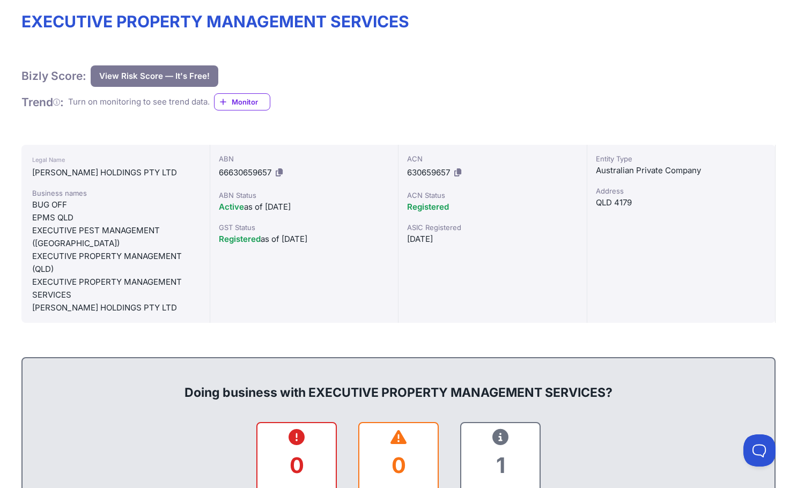 Image resolution: width=797 pixels, height=488 pixels. I want to click on div: Entity Type, so click(681, 159).